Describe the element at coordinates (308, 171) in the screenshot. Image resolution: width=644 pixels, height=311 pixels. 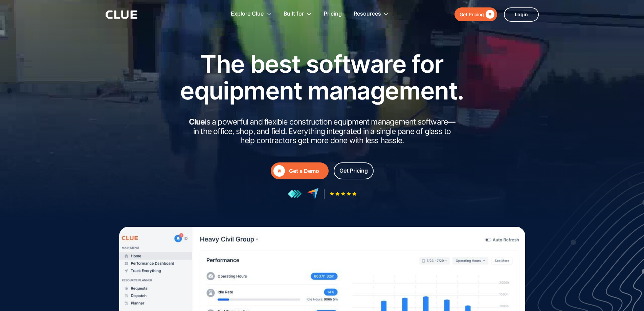
I see `div: Get a Demo` at that location.